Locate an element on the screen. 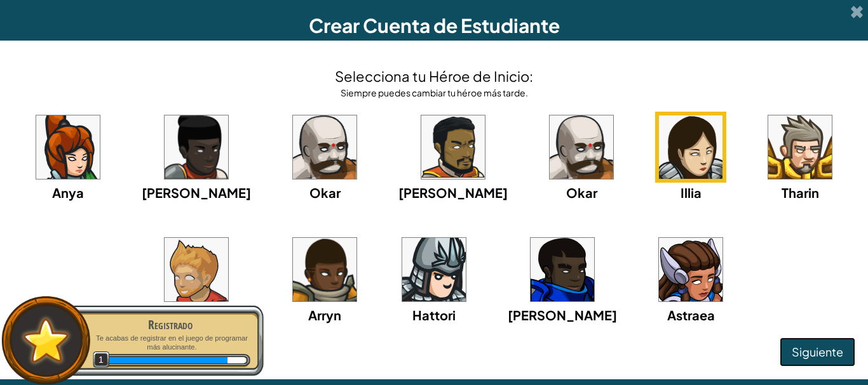 This screenshot has height=385, width=868. button: Siguiente is located at coordinates (817, 353).